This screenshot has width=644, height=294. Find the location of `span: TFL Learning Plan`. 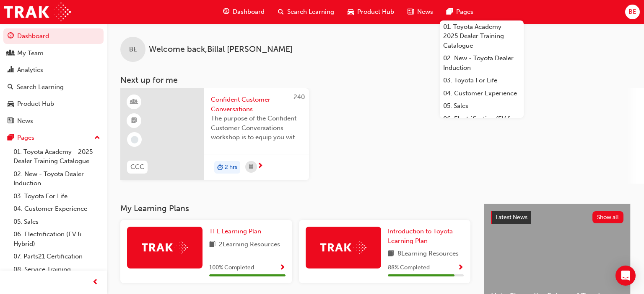

span: TFL Learning Plan is located at coordinates (235, 232).